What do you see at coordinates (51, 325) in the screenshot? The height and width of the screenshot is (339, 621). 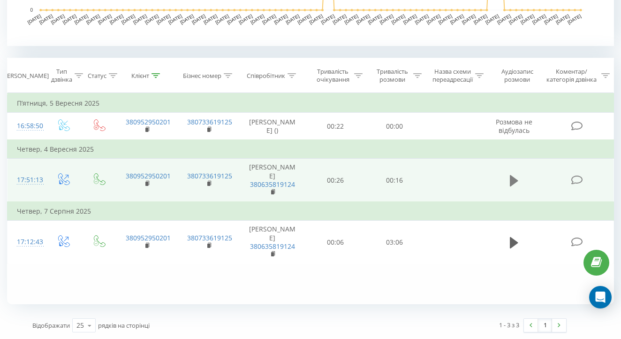 I see `span: Відображати` at bounding box center [51, 325].